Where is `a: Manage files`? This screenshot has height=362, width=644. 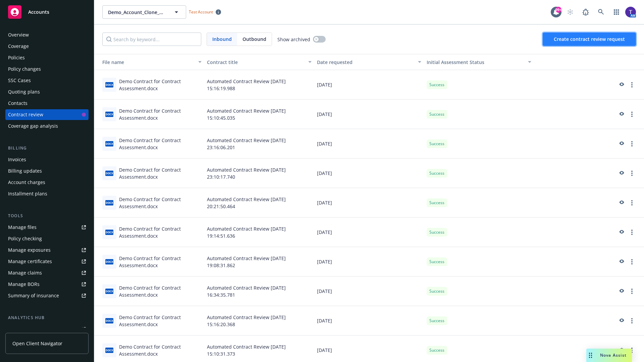
a: Manage files is located at coordinates (47, 228).